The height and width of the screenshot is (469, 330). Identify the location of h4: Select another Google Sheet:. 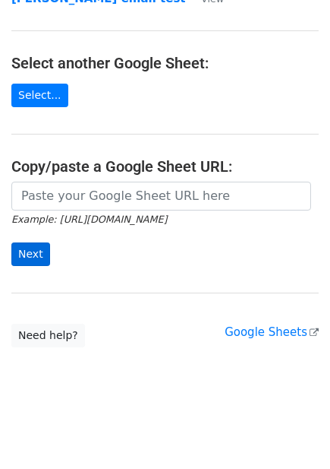
(165, 63).